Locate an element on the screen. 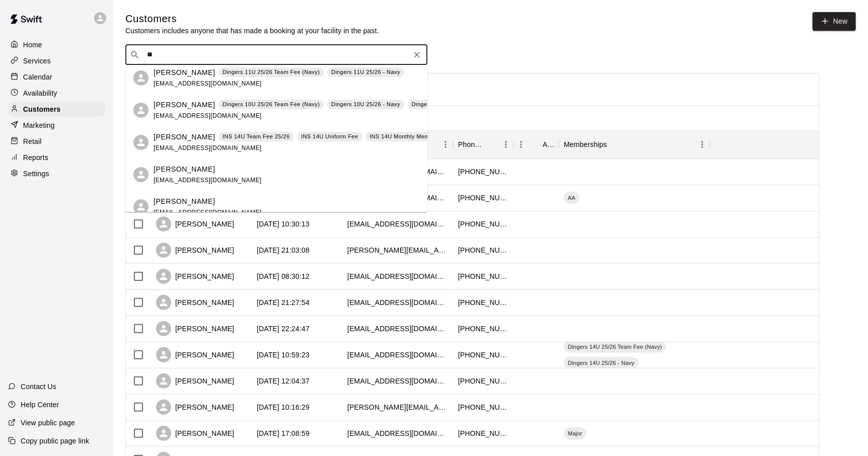 Image resolution: width=868 pixels, height=456 pixels. p: Calendar is located at coordinates (38, 77).